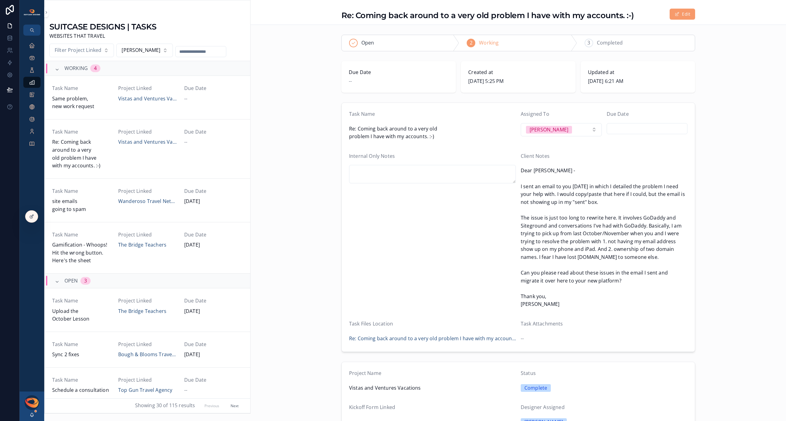  What do you see at coordinates (147, 201) in the screenshot?
I see `span: Wanderoso Travel Network` at bounding box center [147, 201].